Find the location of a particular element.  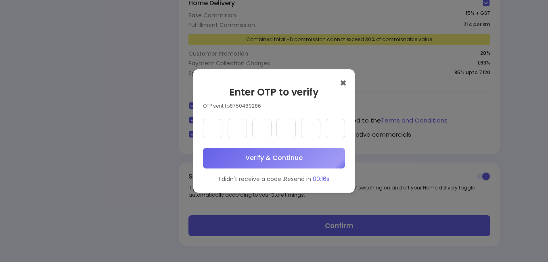

span: I didn't receive a code . Resend in is located at coordinates (266, 179).